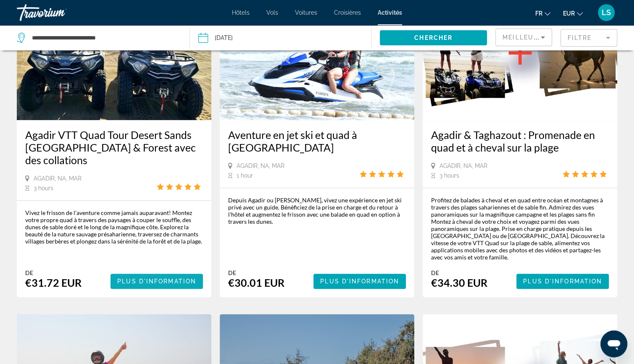 This screenshot has width=634, height=364. I want to click on a: Voitures, so click(306, 13).